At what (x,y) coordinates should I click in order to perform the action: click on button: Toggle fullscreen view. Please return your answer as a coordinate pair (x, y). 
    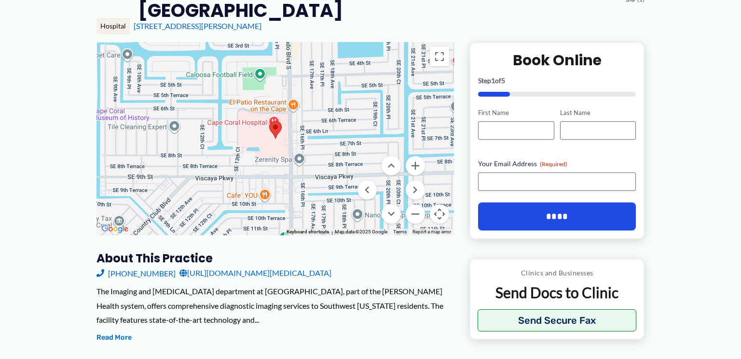
    Looking at the image, I should click on (440, 56).